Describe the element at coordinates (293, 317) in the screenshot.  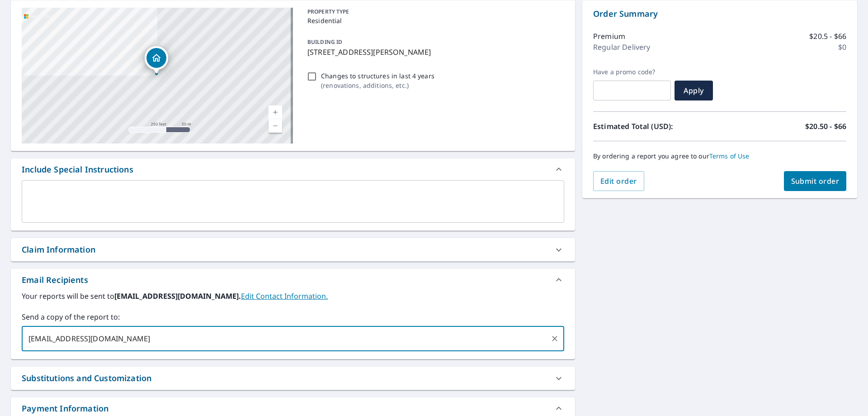
I see `label: Send a copy of the report to:` at that location.